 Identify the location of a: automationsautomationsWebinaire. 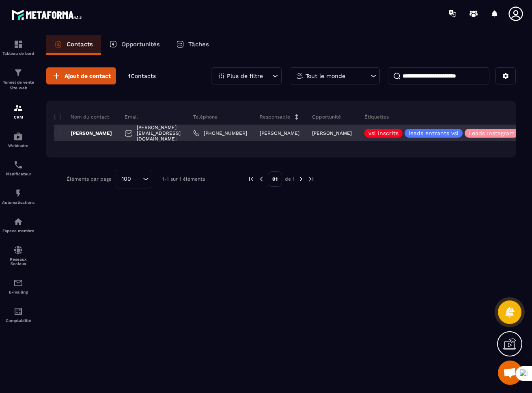
(18, 139).